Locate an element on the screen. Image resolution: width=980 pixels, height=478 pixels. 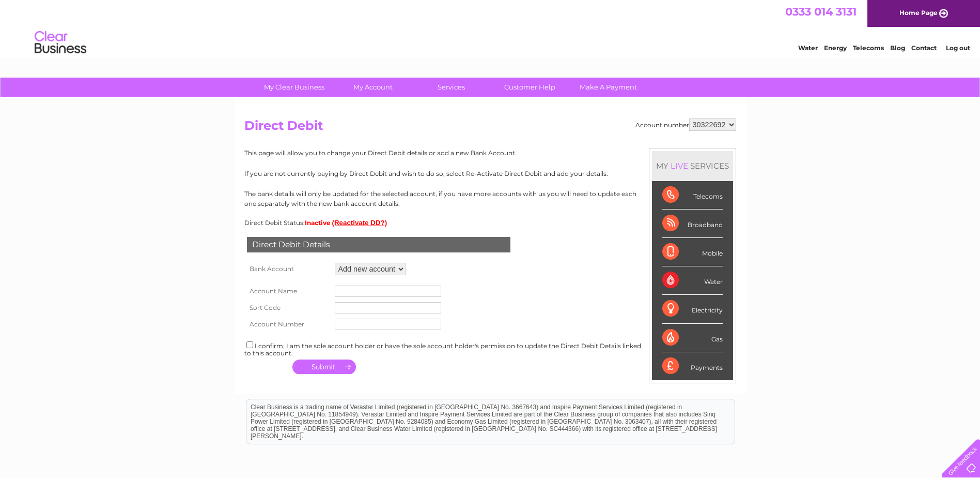
p: The bank details will only be updated for the selected account, if you have more accounts with us... is located at coordinates (490, 199).